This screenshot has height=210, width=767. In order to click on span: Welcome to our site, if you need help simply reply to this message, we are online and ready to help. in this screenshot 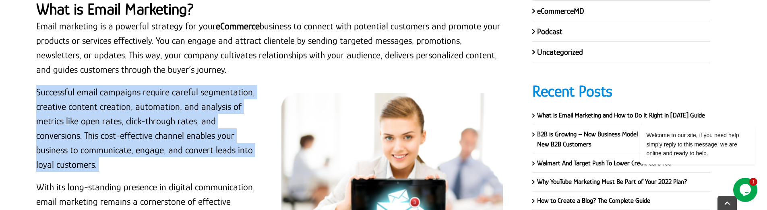, I will do `click(79, 93)`.